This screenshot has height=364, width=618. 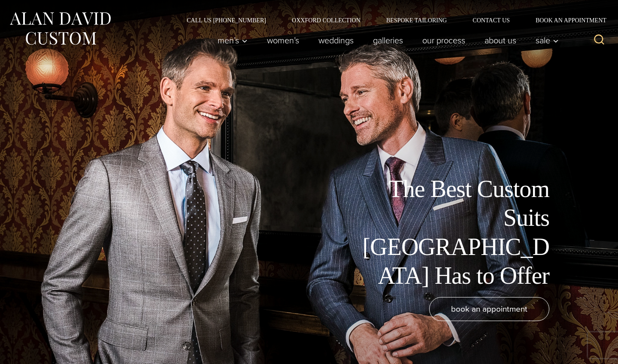 What do you see at coordinates (388, 40) in the screenshot?
I see `a: Galleries` at bounding box center [388, 40].